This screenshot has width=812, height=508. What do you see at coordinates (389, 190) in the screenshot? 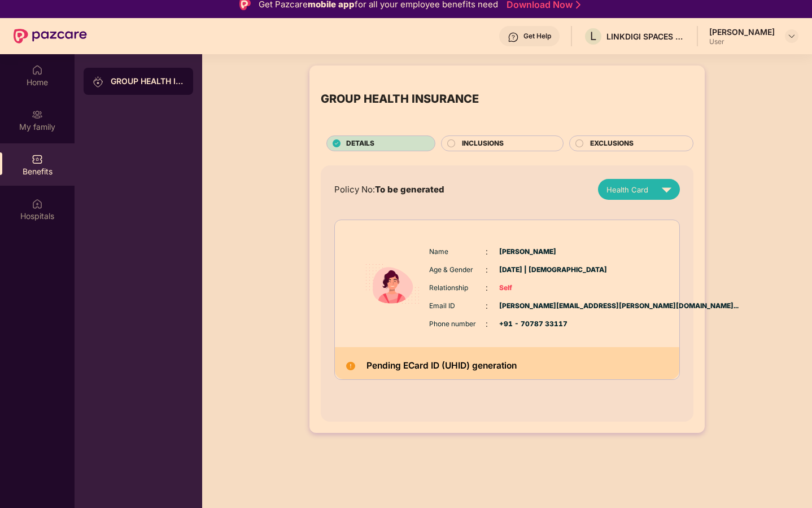
I see `div: Policy No:` at bounding box center [389, 190].